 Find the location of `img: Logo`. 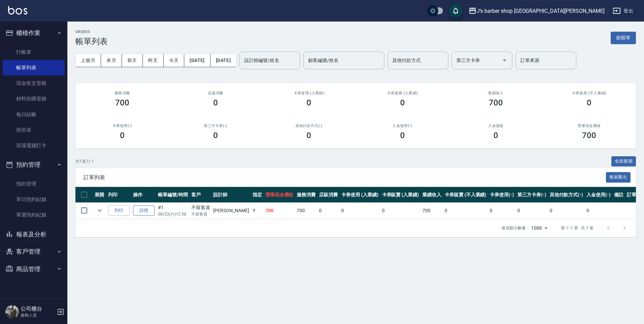

img: Logo is located at coordinates (17, 10).